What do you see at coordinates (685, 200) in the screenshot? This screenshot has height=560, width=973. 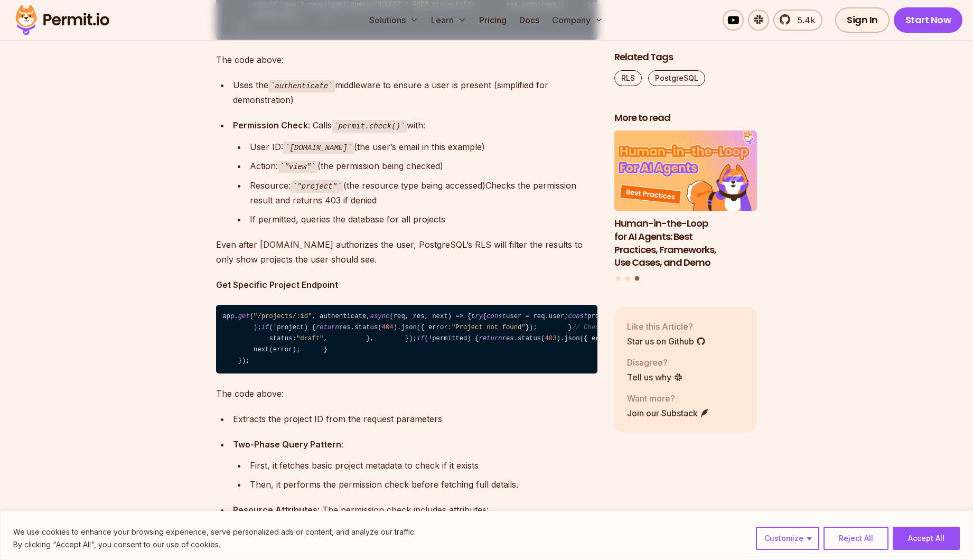 I see `li: 3 of 3` at bounding box center [685, 200].